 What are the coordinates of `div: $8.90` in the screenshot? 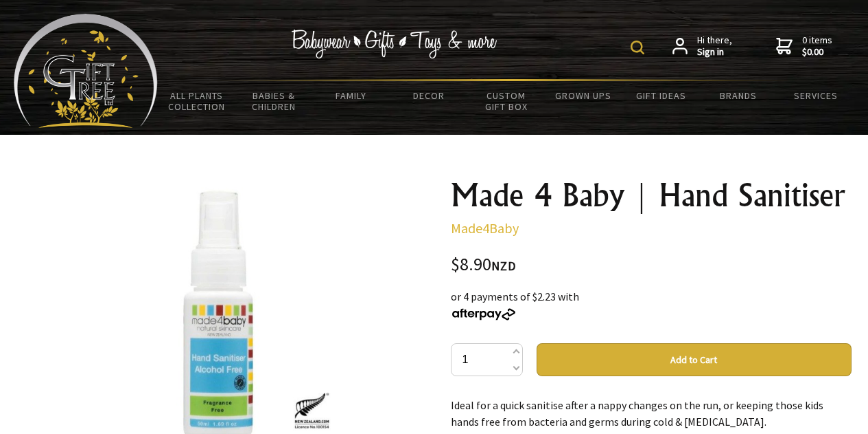 It's located at (651, 264).